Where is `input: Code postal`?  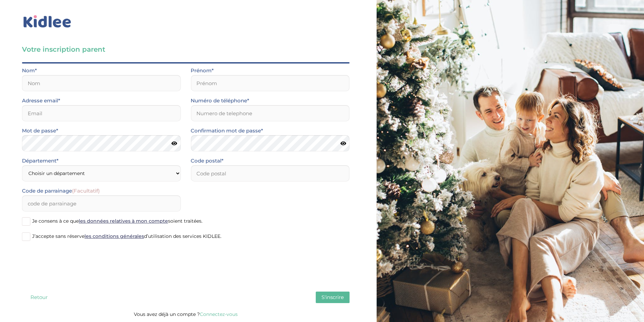 input: Code postal is located at coordinates (270, 174).